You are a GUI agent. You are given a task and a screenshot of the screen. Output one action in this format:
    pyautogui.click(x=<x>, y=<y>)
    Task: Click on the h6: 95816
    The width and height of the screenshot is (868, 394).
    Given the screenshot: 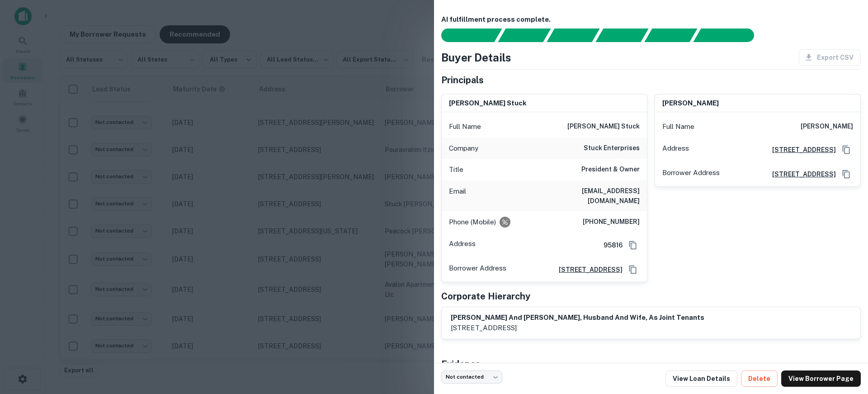 What is the action you would take?
    pyautogui.click(x=610, y=245)
    